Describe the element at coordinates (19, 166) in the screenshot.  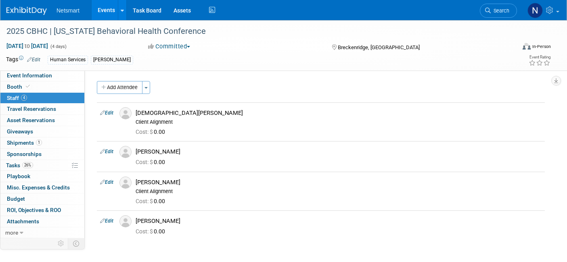
I see `span: Tasks` at that location.